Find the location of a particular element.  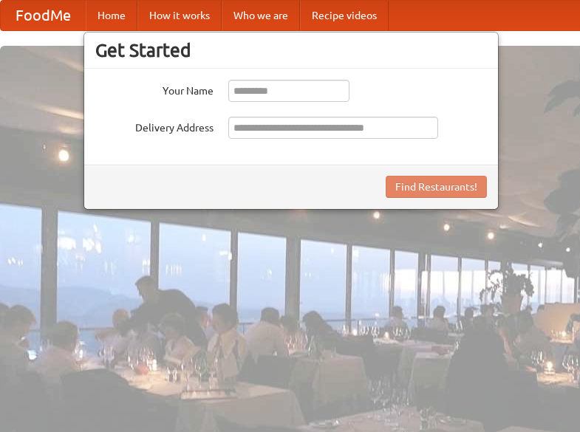

a: Who we are is located at coordinates (261, 16).